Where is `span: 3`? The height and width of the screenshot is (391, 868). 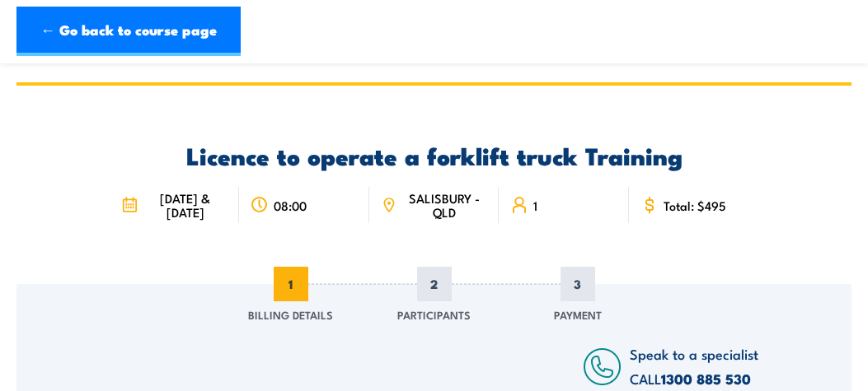 span: 3 is located at coordinates (578, 284).